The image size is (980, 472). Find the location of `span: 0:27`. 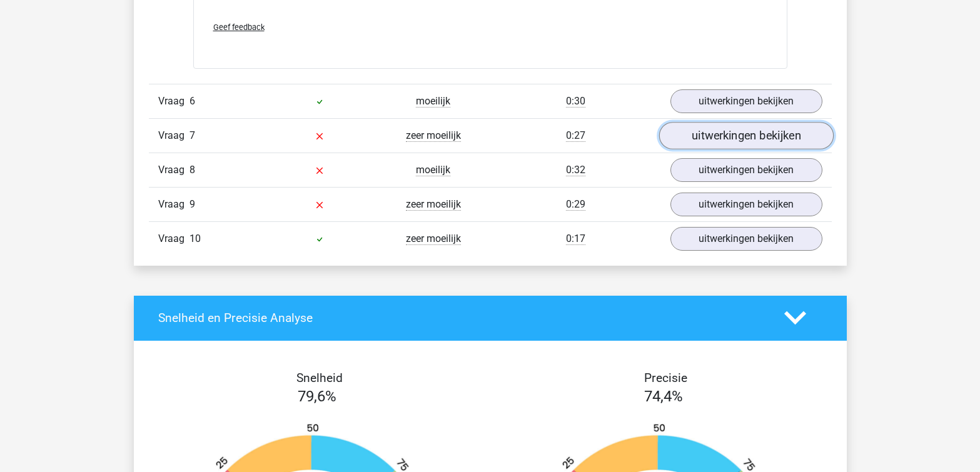

span: 0:27 is located at coordinates (575, 136).